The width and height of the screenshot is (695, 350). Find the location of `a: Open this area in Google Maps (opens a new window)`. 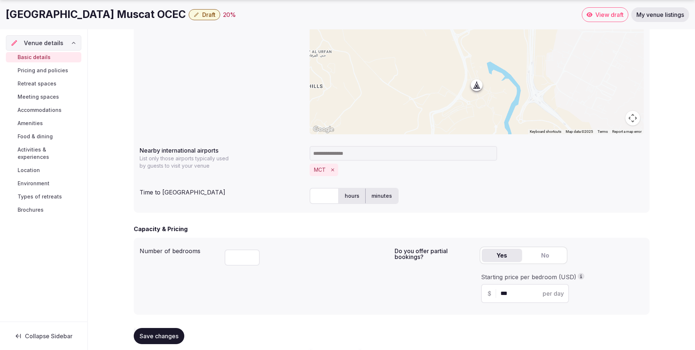

a: Open this area in Google Maps (opens a new window) is located at coordinates (324, 129).